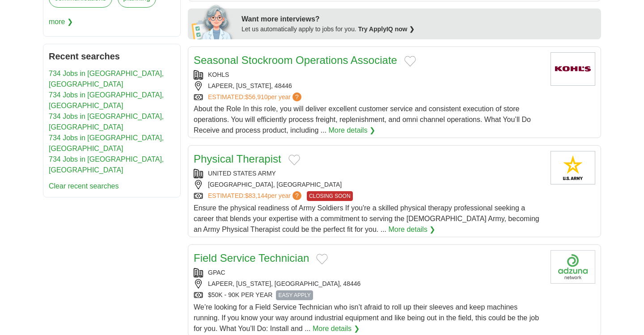 The image size is (644, 335). What do you see at coordinates (255, 97) in the screenshot?
I see `a: ESTIMATED:$56,910per year?` at bounding box center [255, 97].